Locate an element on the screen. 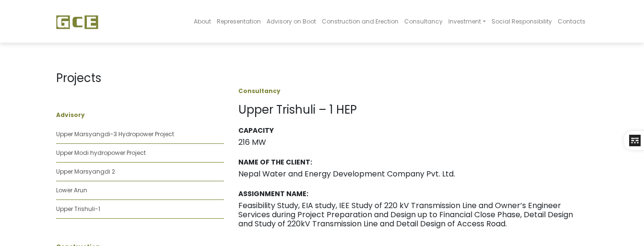 Image resolution: width=644 pixels, height=246 pixels. h3: Nepal Water and Energy Development Company Pvt. Ltd. is located at coordinates (413, 173).